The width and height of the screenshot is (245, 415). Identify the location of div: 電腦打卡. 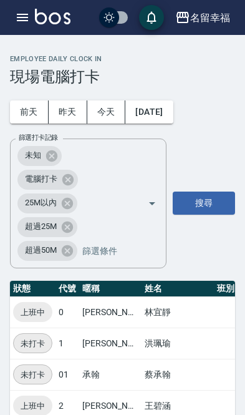
(47, 180).